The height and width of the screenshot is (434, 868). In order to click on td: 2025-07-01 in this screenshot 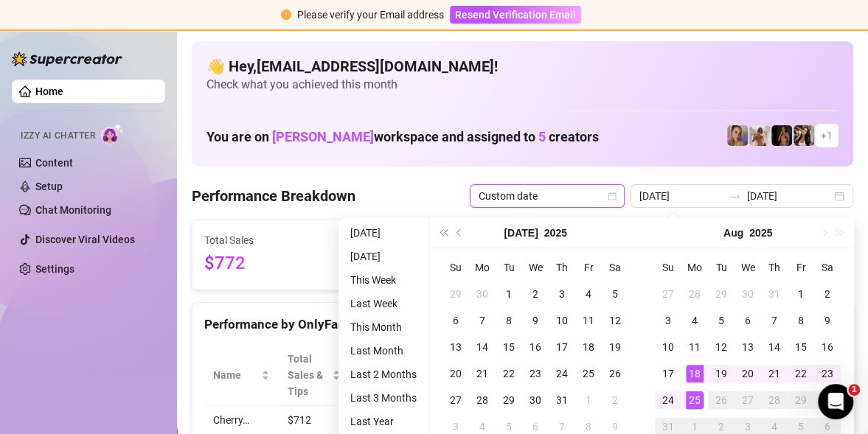, I will do `click(509, 294)`.